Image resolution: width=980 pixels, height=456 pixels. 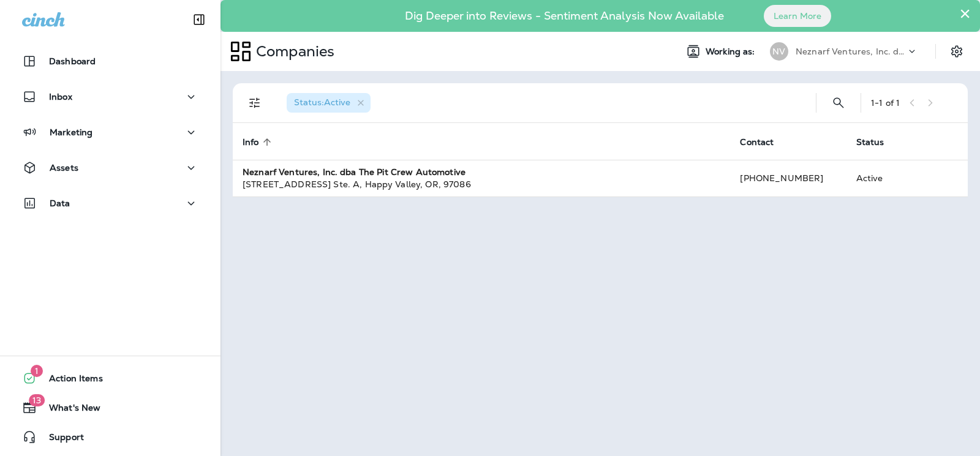 I want to click on button: Assets, so click(x=110, y=168).